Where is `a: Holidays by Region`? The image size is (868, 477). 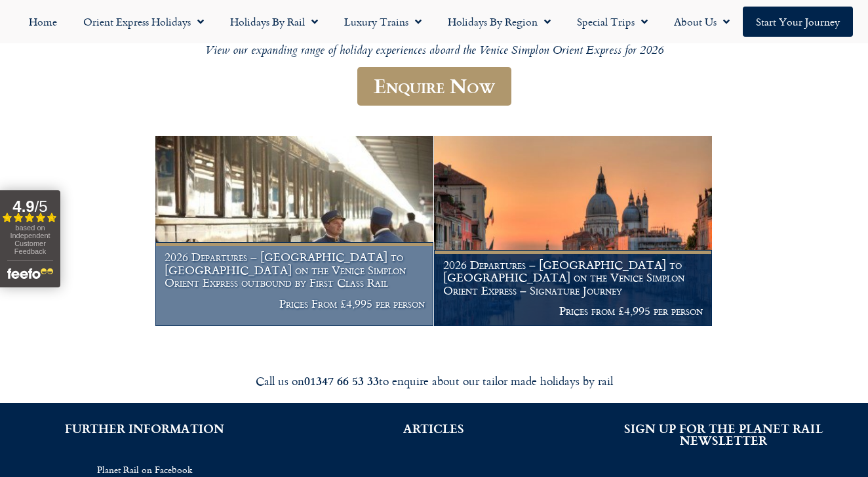 a: Holidays by Region is located at coordinates (499, 22).